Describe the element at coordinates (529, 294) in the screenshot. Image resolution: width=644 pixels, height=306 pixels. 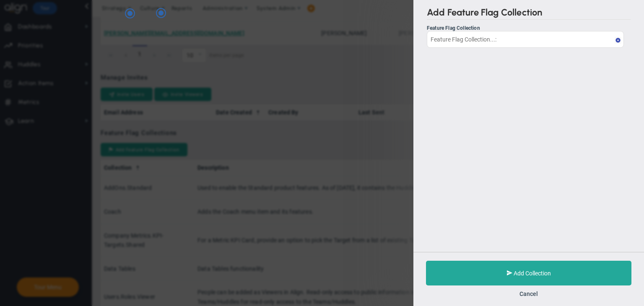
I see `button: Cancel` at that location.